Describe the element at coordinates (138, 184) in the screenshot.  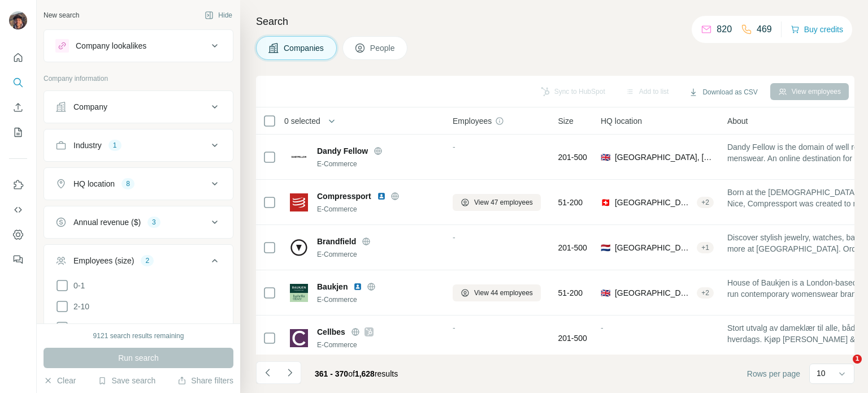
I see `button: HQ location8` at that location.